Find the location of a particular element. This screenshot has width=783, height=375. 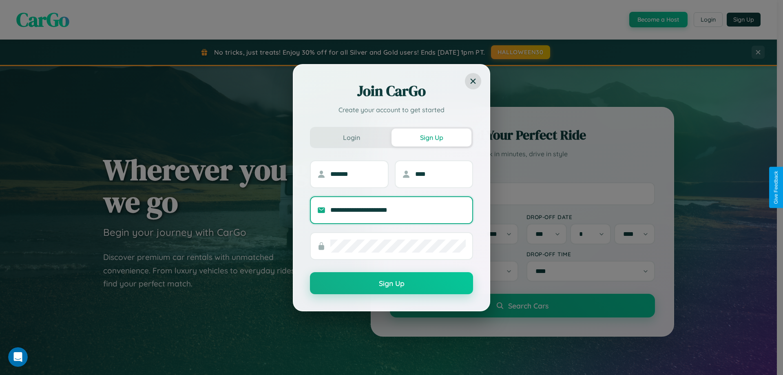

button: Login is located at coordinates (351, 137).